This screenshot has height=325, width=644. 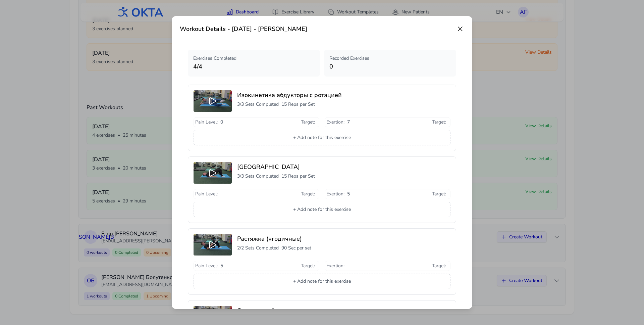 I want to click on p: 4 / 4, so click(x=254, y=67).